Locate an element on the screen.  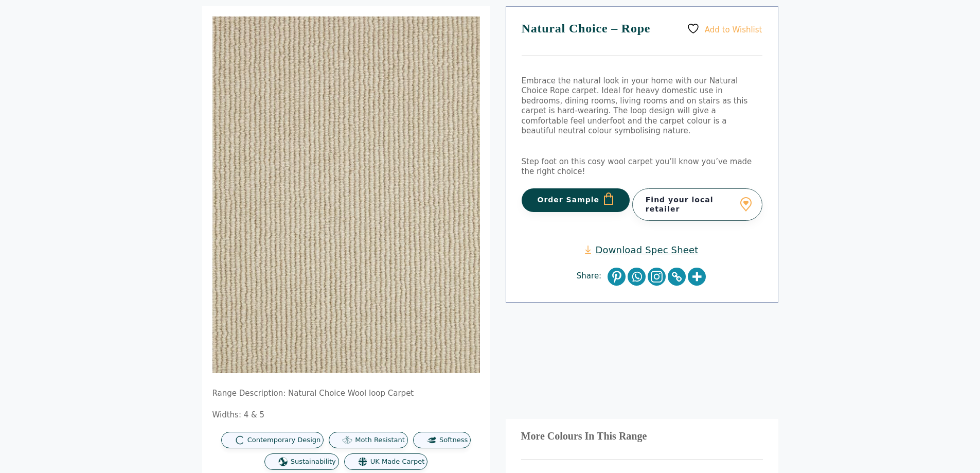
span: UK Made Carpet is located at coordinates (397, 461).